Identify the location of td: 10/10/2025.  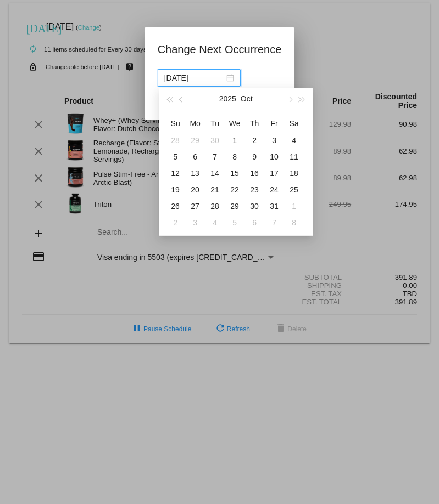
(274, 157).